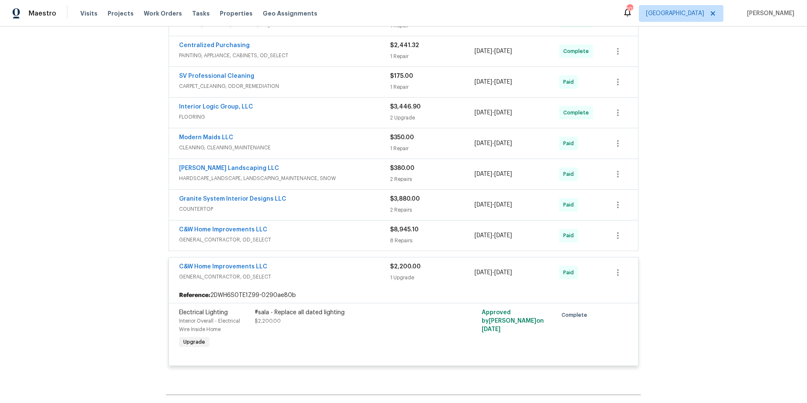  Describe the element at coordinates (232, 199) in the screenshot. I see `a: Granite System Interior Designs LLC` at that location.